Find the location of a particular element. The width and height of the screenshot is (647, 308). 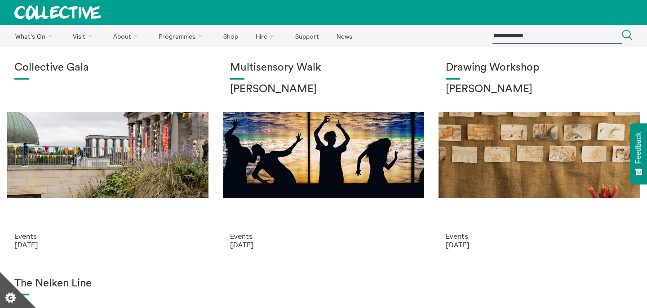

h1: Drawing Workshop is located at coordinates (539, 68).